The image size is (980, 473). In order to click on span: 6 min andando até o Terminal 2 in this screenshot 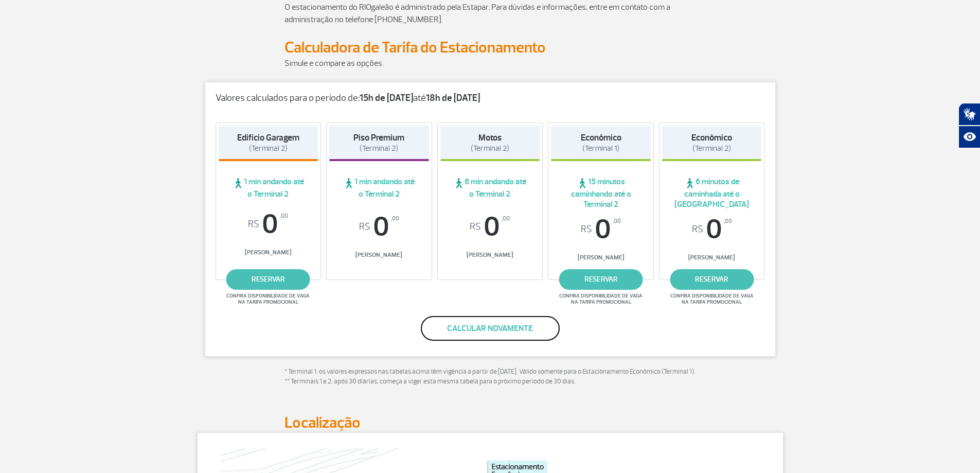, I will do `click(490, 188)`.